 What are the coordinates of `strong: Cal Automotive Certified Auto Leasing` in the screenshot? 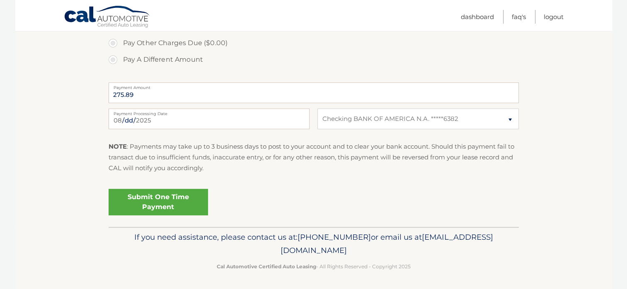 It's located at (266, 266).